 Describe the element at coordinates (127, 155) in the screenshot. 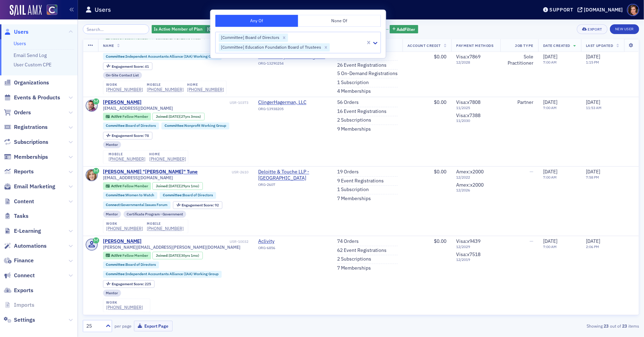

I see `div: mobile` at that location.